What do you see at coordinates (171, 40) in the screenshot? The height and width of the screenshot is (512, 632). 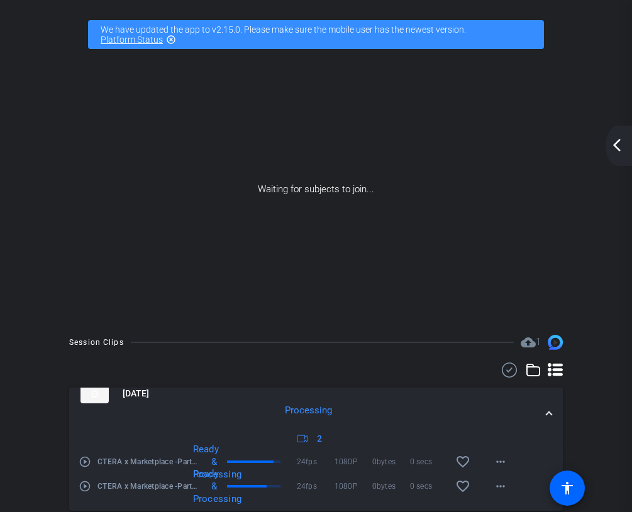 I see `mat-icon: highlight_off` at bounding box center [171, 40].